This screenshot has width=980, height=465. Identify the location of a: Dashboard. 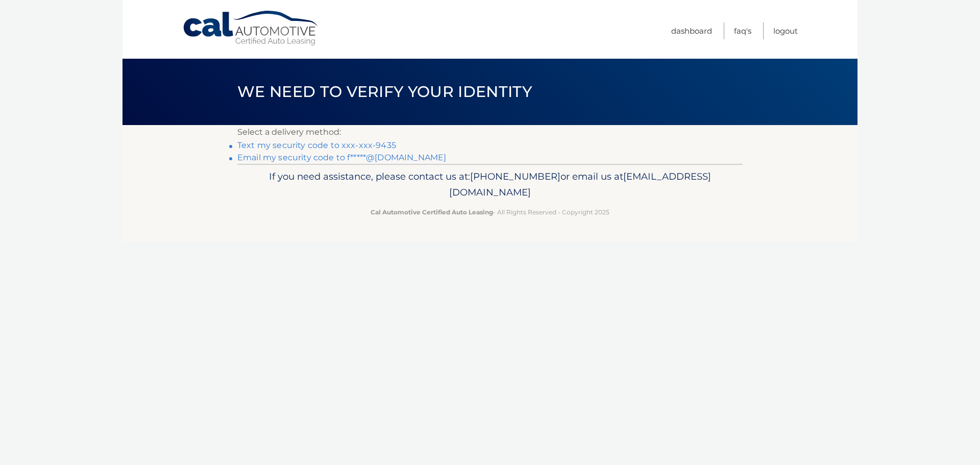
(692, 30).